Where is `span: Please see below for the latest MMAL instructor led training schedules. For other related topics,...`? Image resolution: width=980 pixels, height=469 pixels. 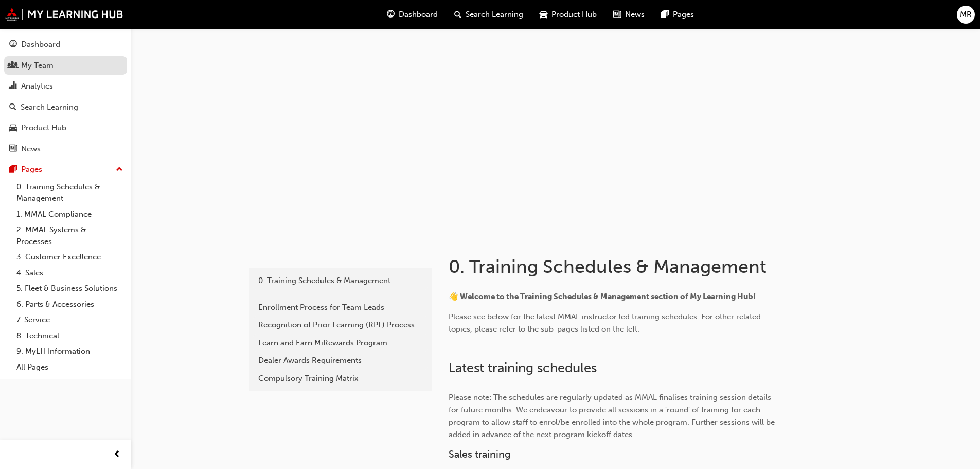 span: Please see below for the latest MMAL instructor led training schedules. For other related topics,... is located at coordinates (605, 323).